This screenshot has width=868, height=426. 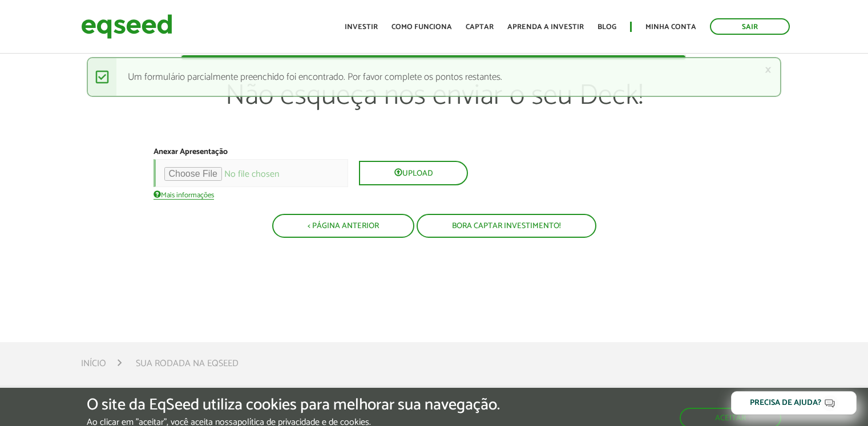 I want to click on button: Upload, so click(x=413, y=173).